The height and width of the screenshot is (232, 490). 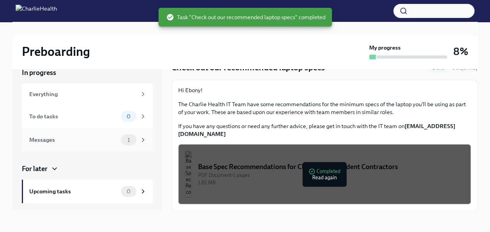 What do you see at coordinates (73, 140) in the screenshot?
I see `div: Messages` at bounding box center [73, 140].